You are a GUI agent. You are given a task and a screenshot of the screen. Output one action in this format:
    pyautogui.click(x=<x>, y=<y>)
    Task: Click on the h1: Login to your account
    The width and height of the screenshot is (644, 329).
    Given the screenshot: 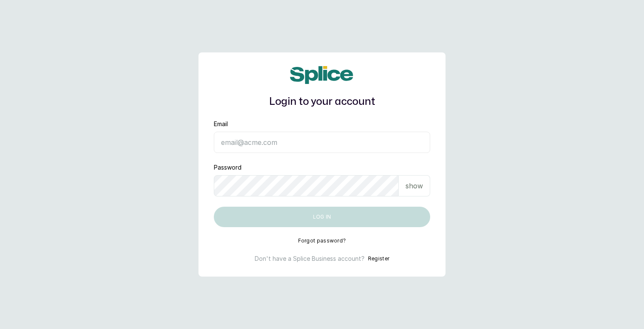 What is the action you would take?
    pyautogui.click(x=322, y=102)
    